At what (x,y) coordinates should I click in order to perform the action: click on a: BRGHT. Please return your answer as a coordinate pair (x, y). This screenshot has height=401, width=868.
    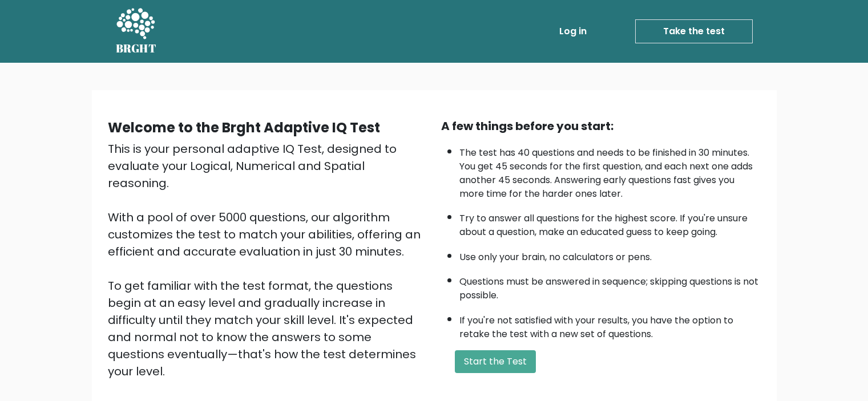
    Looking at the image, I should click on (136, 31).